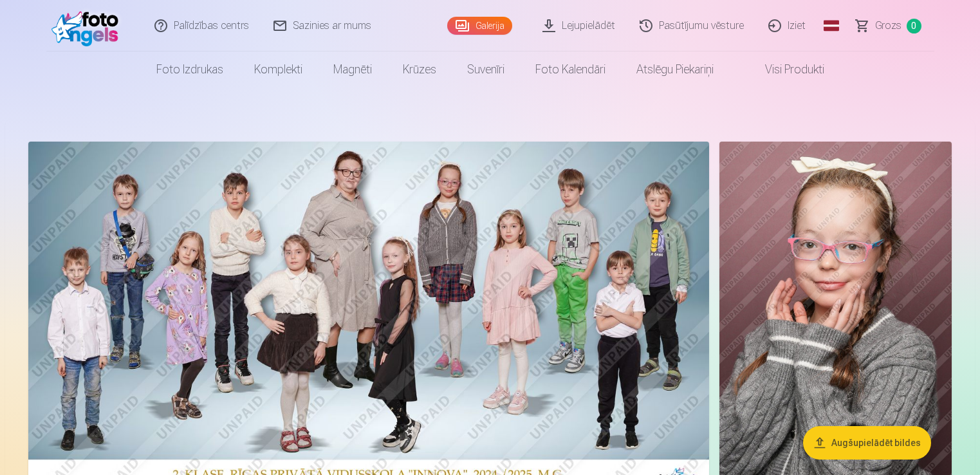 This screenshot has width=980, height=475. I want to click on a: Atslēgu piekariņi, so click(675, 70).